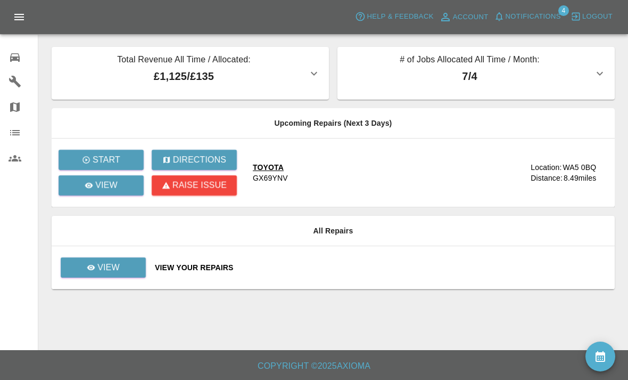 The width and height of the screenshot is (628, 380). I want to click on div: Location:, so click(546, 167).